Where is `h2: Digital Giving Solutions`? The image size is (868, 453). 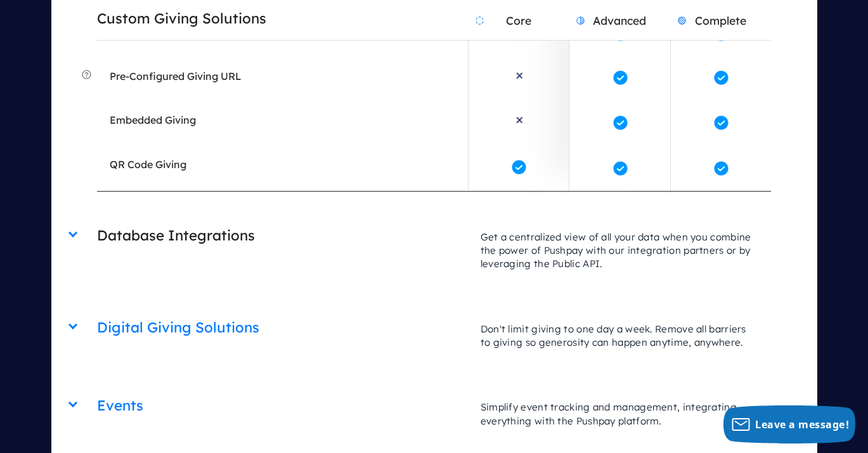
h2: Digital Giving Solutions is located at coordinates (282, 327).